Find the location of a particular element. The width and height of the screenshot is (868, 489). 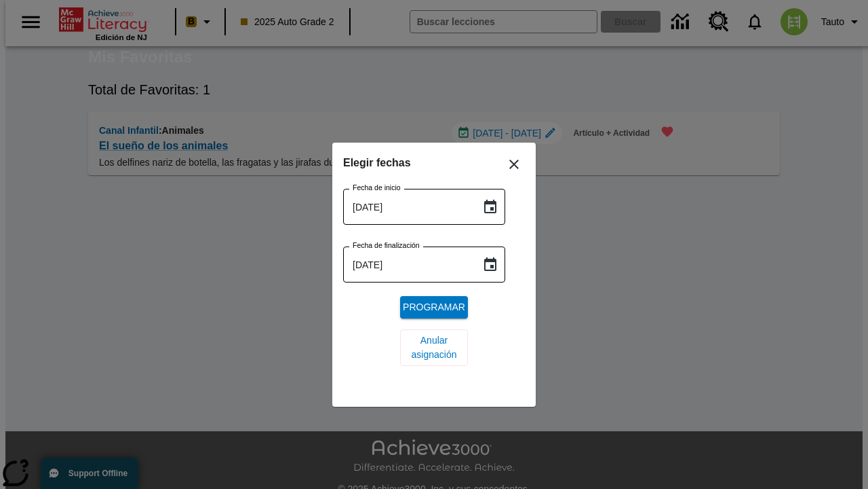

label: Fecha de finalización is located at coordinates (386, 245).